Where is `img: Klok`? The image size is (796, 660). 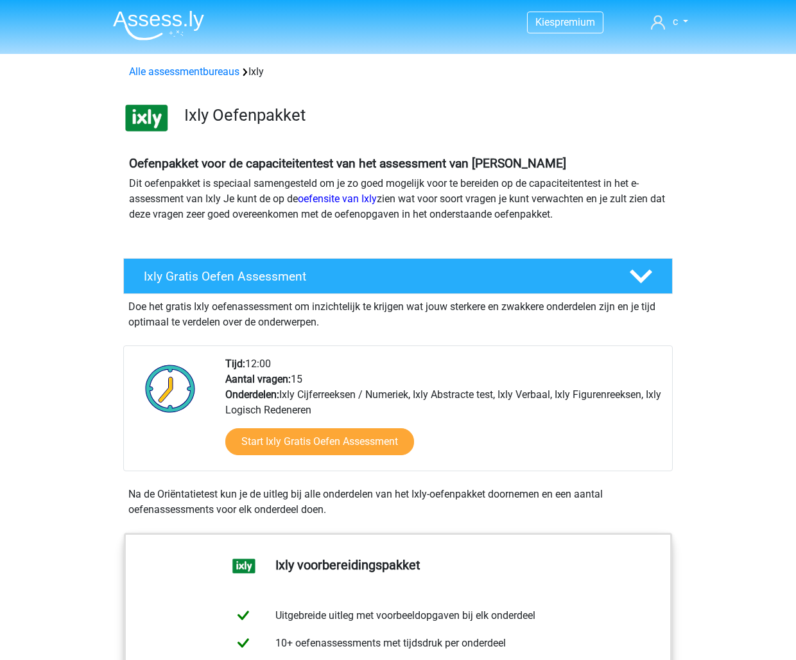 img: Klok is located at coordinates (170, 388).